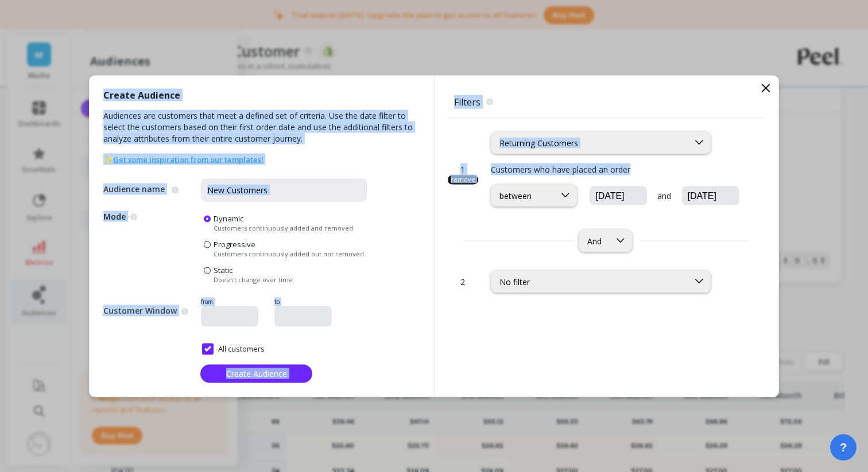  Describe the element at coordinates (262, 132) in the screenshot. I see `span: Audiences are customers that meet a defined set of criteria. Use the date filter to select the cu...` at that location.